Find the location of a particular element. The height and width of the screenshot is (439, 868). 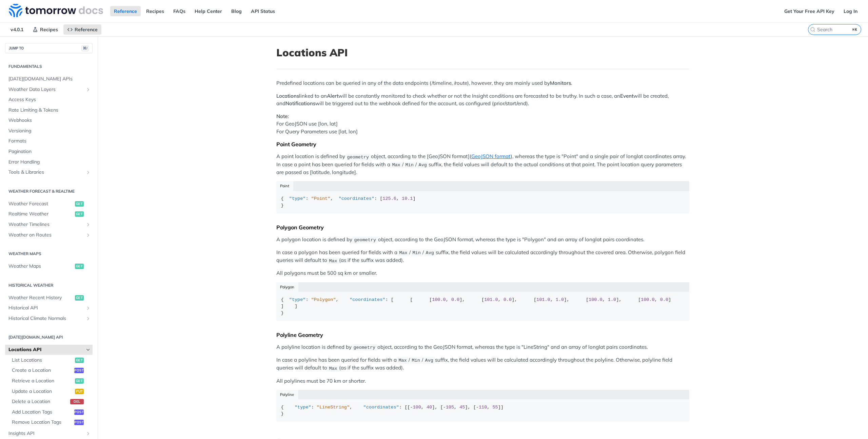

a: Access Keys is located at coordinates (49, 100).